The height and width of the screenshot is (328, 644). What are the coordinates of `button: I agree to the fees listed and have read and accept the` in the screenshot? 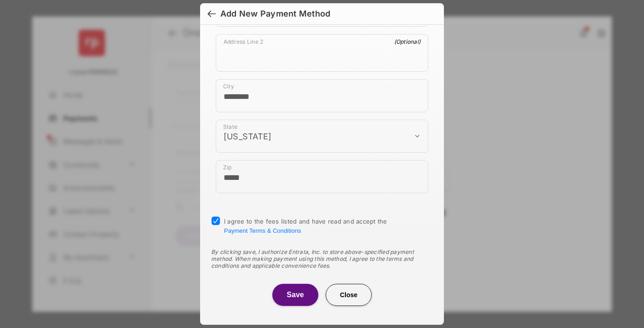 It's located at (262, 230).